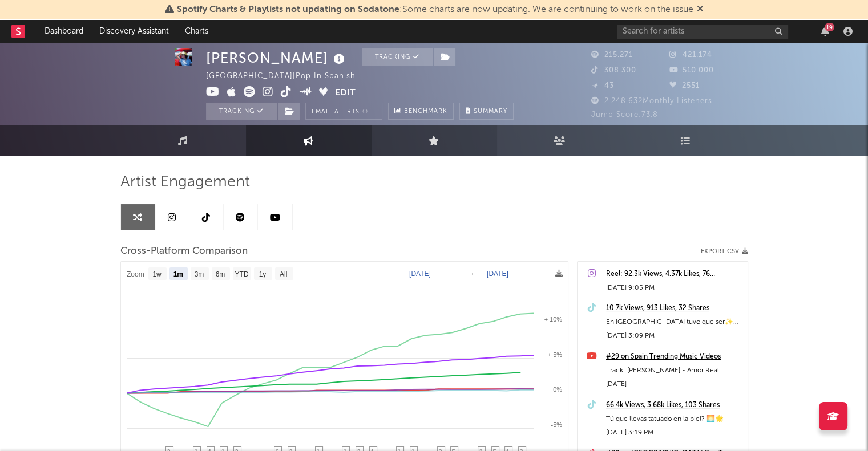 The height and width of the screenshot is (451, 868). I want to click on a: 66.4k Views, 3.68k Likes, 103 Shares, so click(674, 405).